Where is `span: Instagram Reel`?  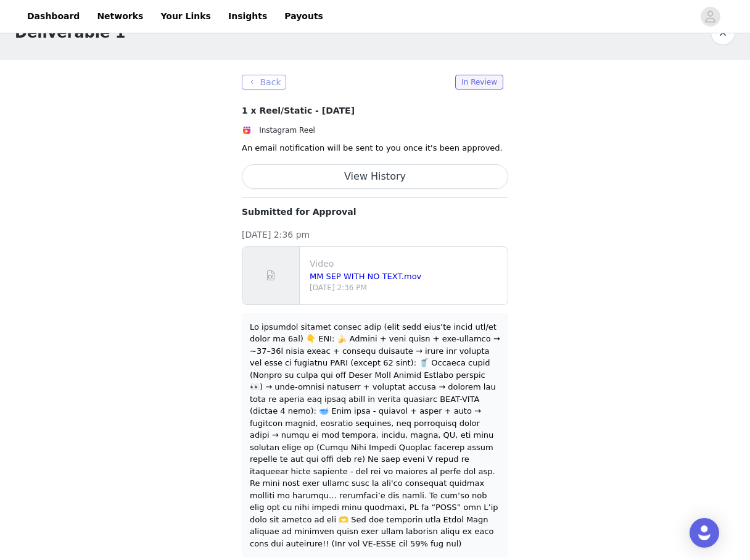 span: Instagram Reel is located at coordinates (287, 130).